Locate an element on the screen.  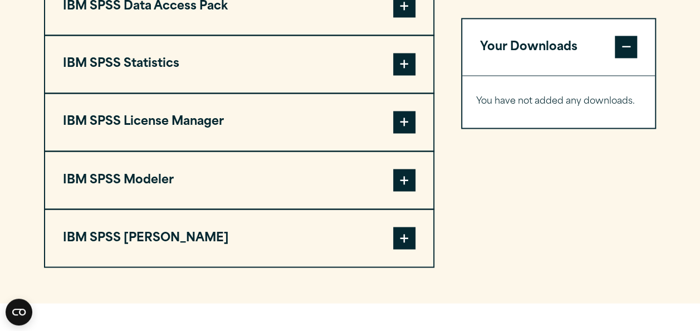
button: Your Downloads is located at coordinates (559, 47).